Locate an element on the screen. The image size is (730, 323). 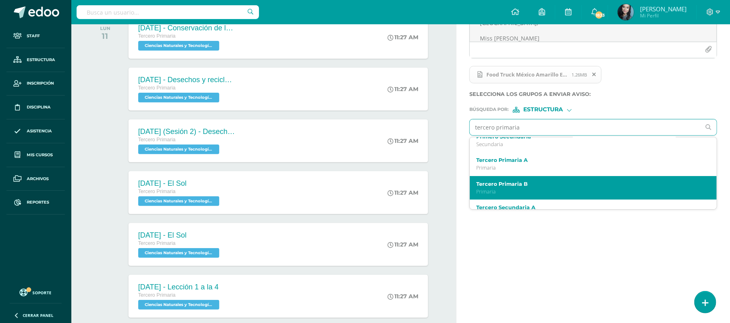
span: Mis cursos is located at coordinates (40, 155).